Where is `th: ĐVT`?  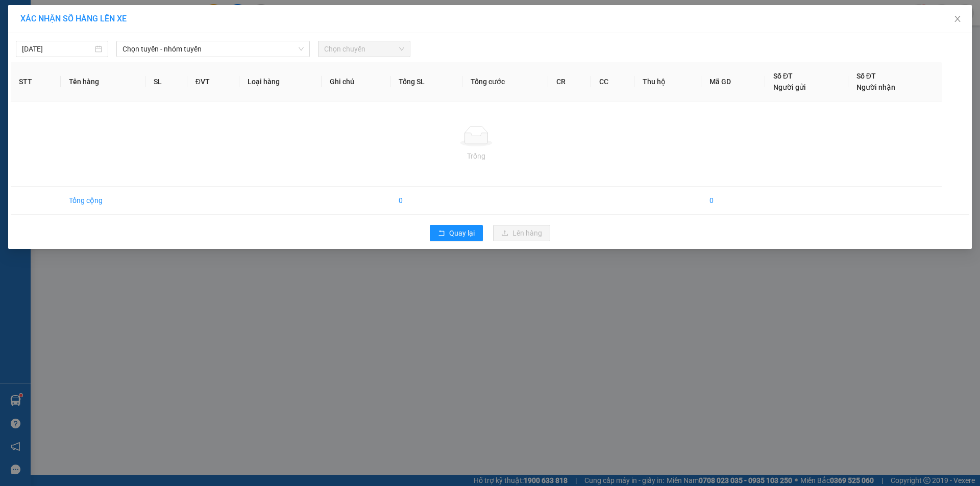
th: ĐVT is located at coordinates (214, 82).